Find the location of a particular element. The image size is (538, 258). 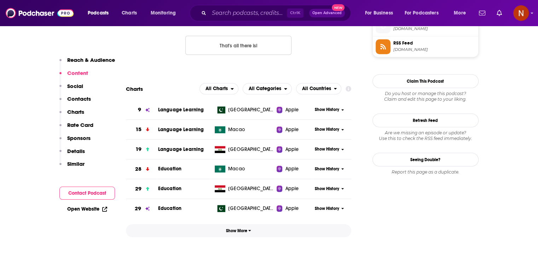

h2: Countries is located at coordinates (319, 89).